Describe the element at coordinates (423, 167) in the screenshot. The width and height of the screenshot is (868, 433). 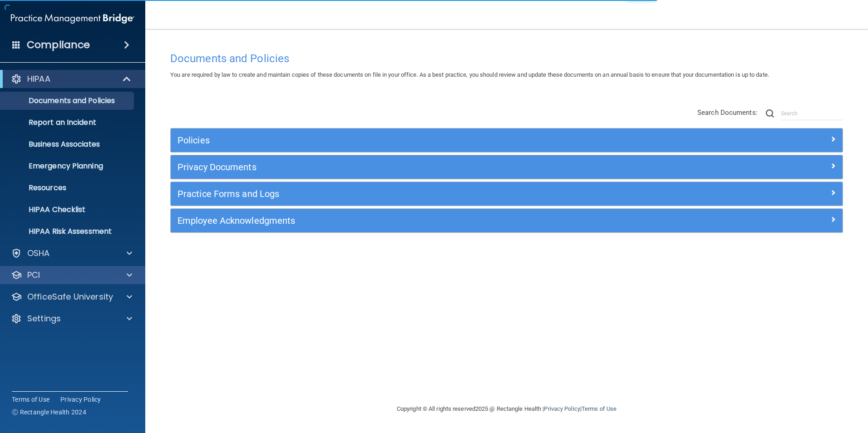
I see `h5: Privacy Documents` at that location.